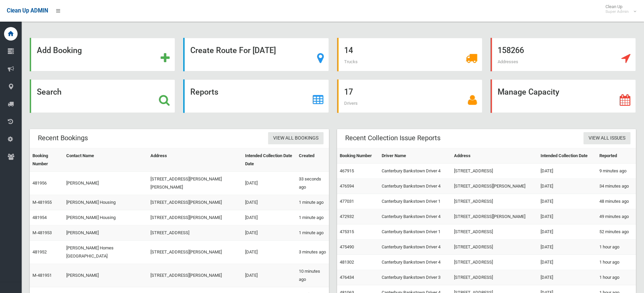 Image resolution: width=644 pixels, height=293 pixels. I want to click on strong: Manage Capacity, so click(528, 92).